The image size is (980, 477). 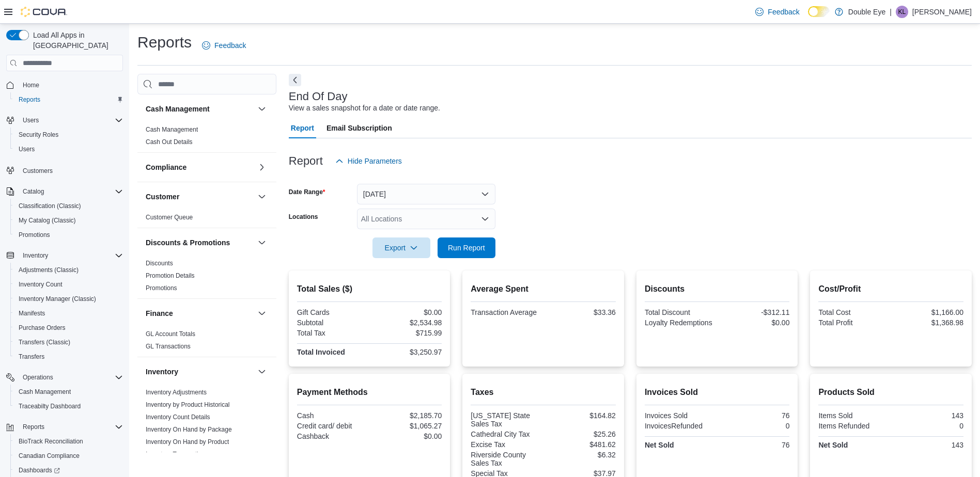 I want to click on span: Operations, so click(x=37, y=378).